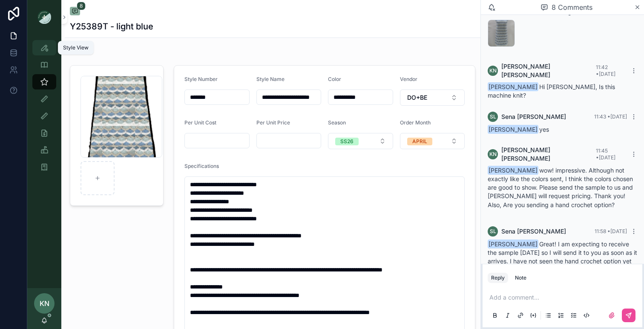  I want to click on span: 8, so click(81, 6).